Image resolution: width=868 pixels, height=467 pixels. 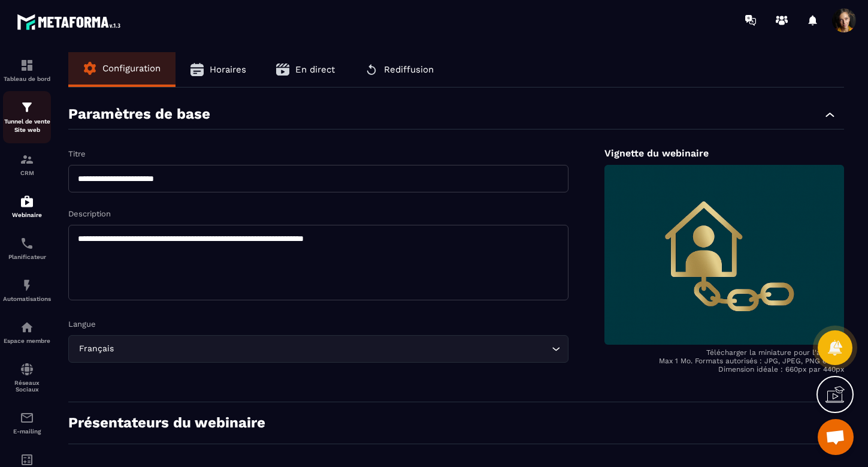 I want to click on a: social-networksocial-networkRéseaux Sociaux, so click(x=27, y=377).